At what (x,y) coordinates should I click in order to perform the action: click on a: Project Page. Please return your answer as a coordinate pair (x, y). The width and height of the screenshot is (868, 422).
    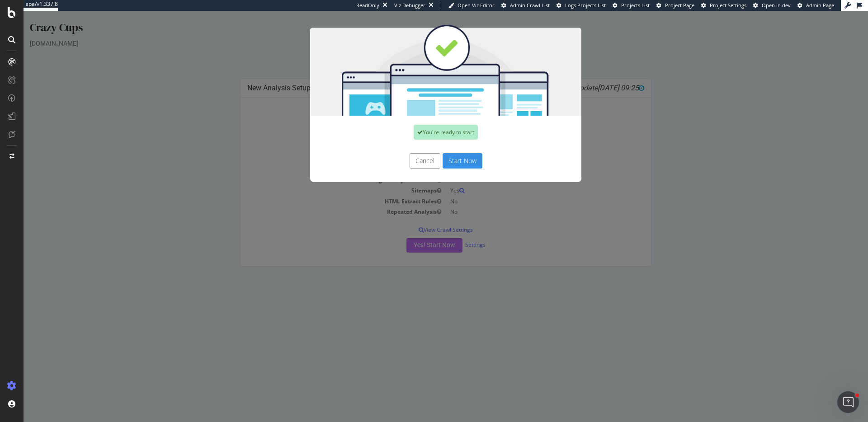
    Looking at the image, I should click on (676, 5).